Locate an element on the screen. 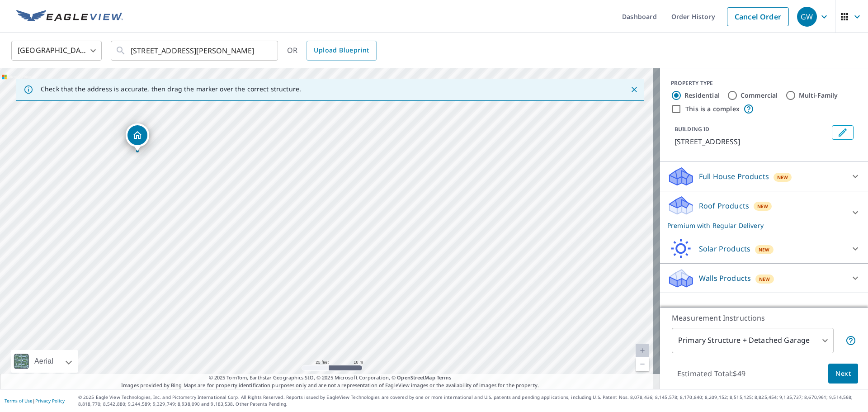  span: Your report will include the primary structure and a detached garage if one exists. is located at coordinates (851, 340).